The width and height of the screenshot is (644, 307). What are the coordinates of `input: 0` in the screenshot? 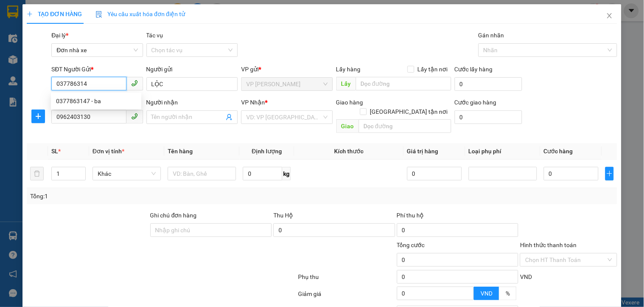 It's located at (434, 174).